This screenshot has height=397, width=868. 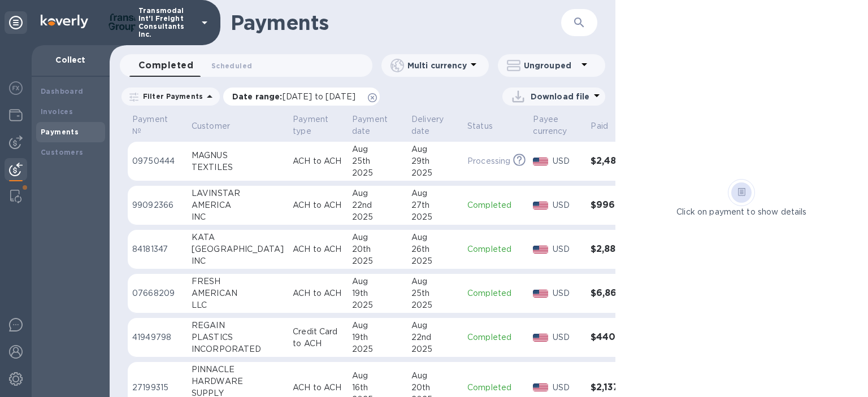 What do you see at coordinates (615, 205) in the screenshot?
I see `h3: $996.85` at bounding box center [615, 205].